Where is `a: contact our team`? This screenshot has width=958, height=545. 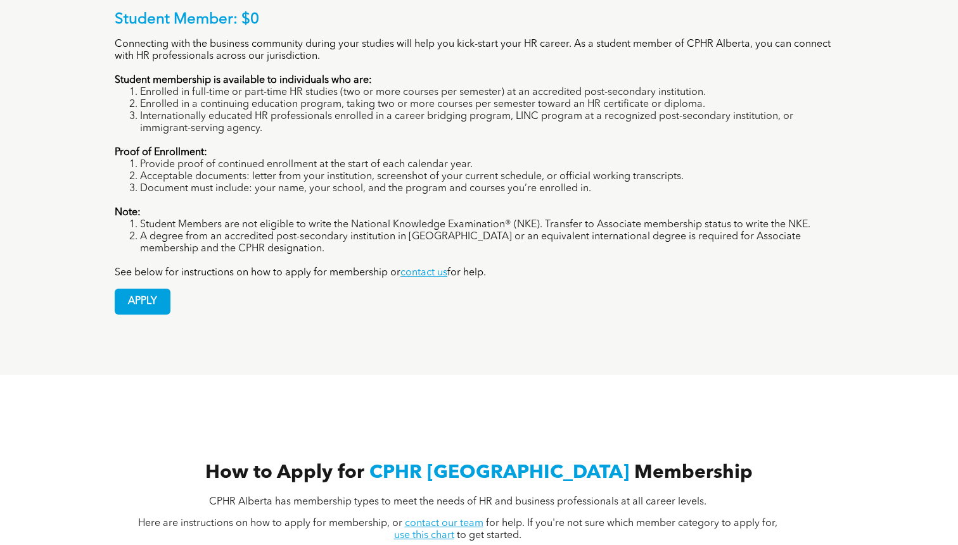
a: contact our team is located at coordinates (444, 524).